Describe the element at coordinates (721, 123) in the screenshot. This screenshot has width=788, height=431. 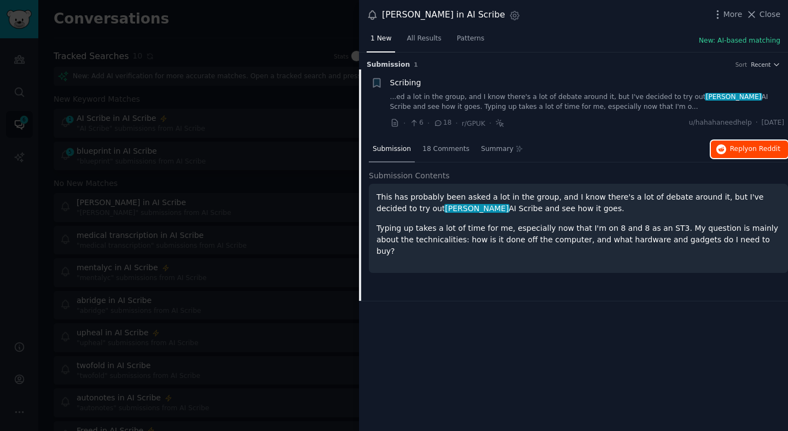
I see `span: u/hahahaneedhelp` at that location.